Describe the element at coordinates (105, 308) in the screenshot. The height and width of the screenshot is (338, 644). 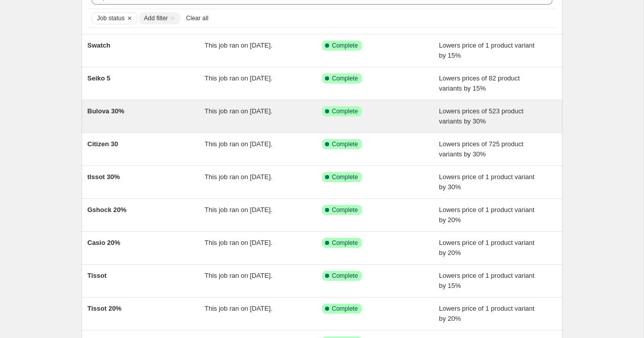
I see `span: Tissot 20%` at that location.